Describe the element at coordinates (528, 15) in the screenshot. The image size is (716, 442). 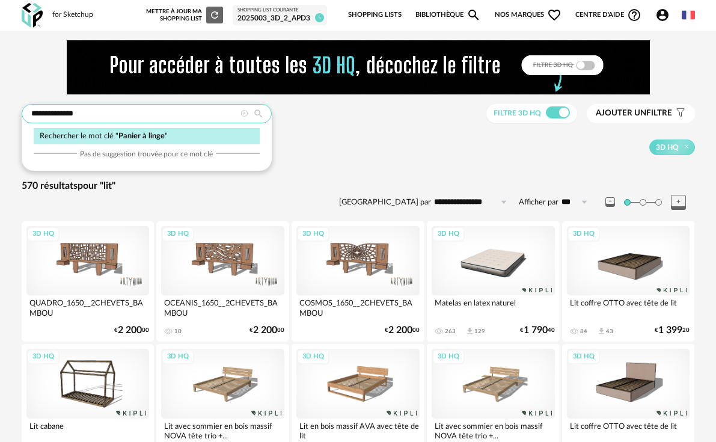
I see `span: Nos marques` at that location.